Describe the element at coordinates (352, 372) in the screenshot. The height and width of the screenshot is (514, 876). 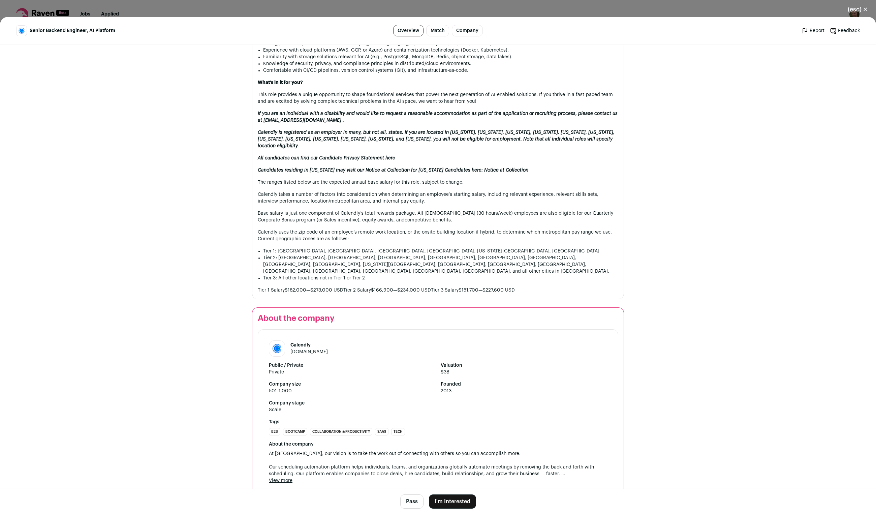
I see `span: Private` at that location.